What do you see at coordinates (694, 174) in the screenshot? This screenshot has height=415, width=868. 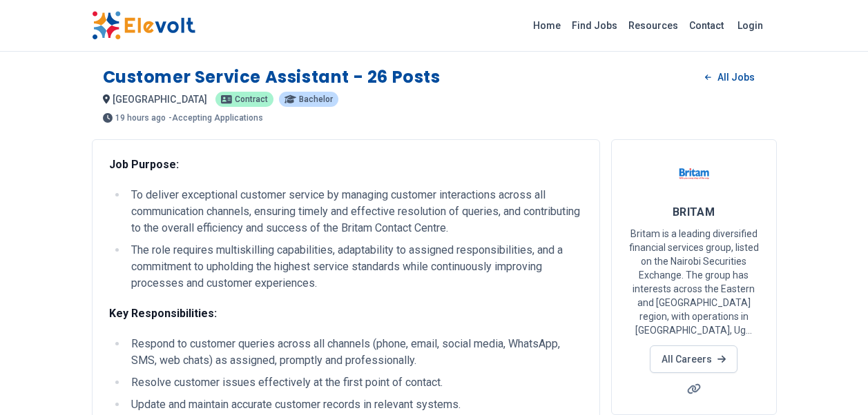 I see `img: BRITAM` at bounding box center [694, 174].